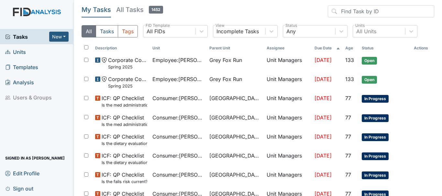 The width and height of the screenshot is (442, 196). What do you see at coordinates (291, 31) in the screenshot?
I see `div: Any` at bounding box center [291, 31].